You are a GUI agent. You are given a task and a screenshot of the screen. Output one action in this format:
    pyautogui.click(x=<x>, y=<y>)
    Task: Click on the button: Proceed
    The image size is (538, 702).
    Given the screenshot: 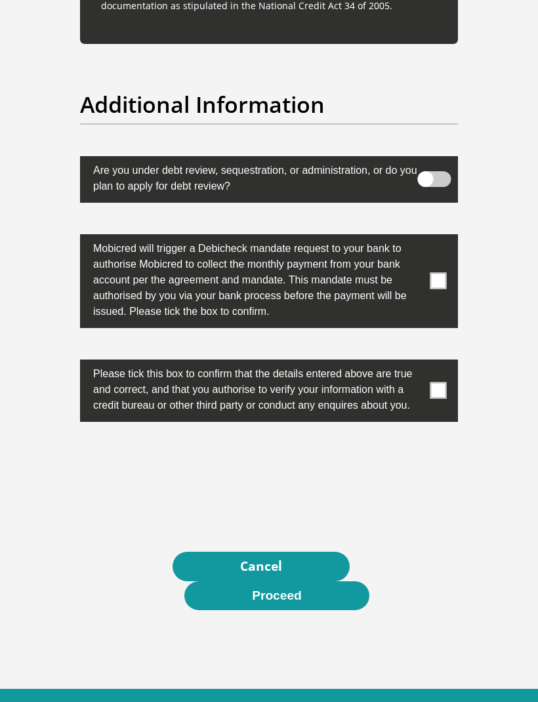 What is the action you would take?
    pyautogui.click(x=277, y=596)
    